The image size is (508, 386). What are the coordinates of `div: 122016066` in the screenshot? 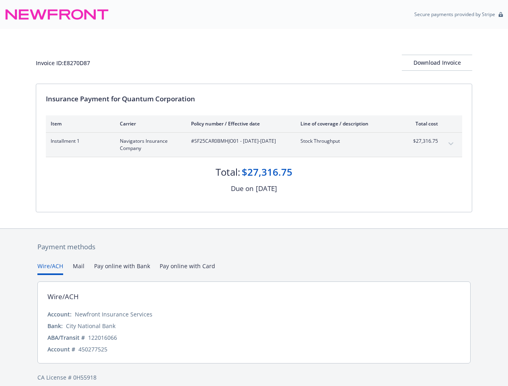 It's located at (103, 338).